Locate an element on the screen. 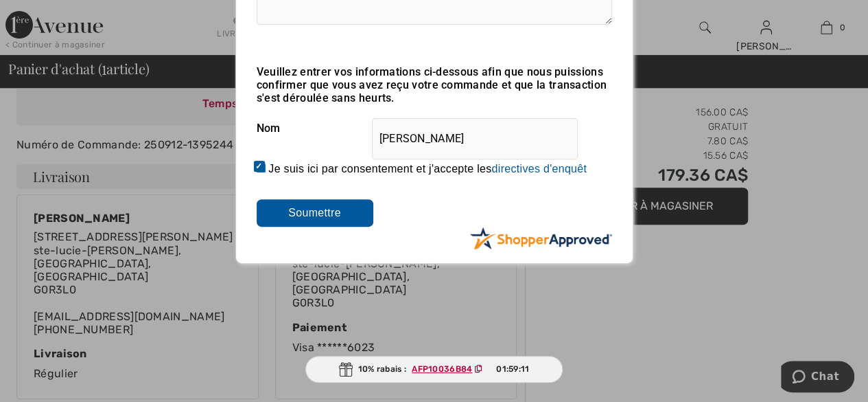 The width and height of the screenshot is (868, 402). label: Je suis ici par consentement et j'accepte les is located at coordinates (427, 169).